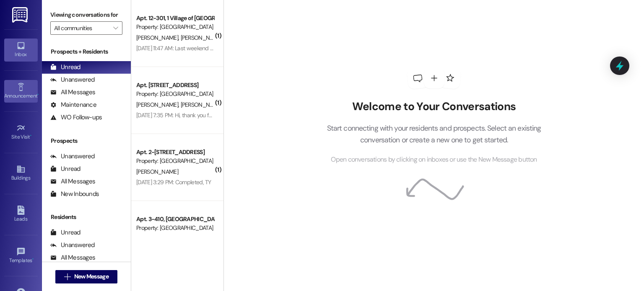 Image resolution: width=644 pixels, height=291 pixels. What do you see at coordinates (73, 104) in the screenshot?
I see `div: Maintenance` at bounding box center [73, 104].